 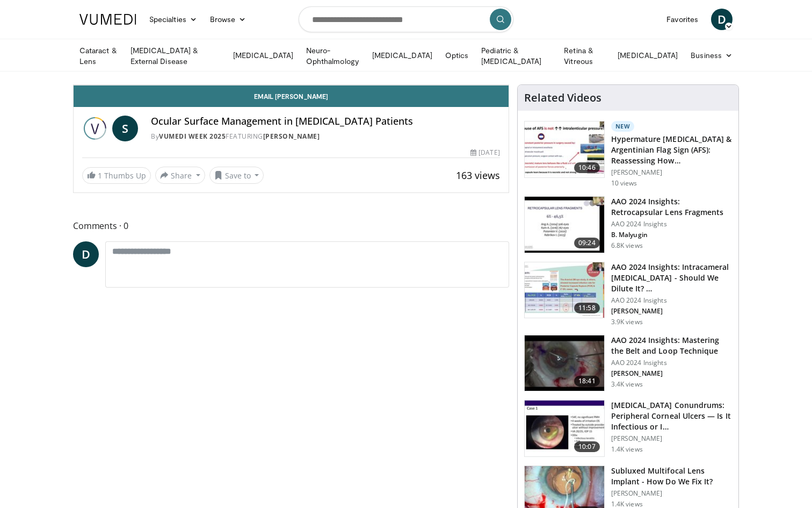 What do you see at coordinates (291, 226) in the screenshot?
I see `span: Comments 0` at bounding box center [291, 226].